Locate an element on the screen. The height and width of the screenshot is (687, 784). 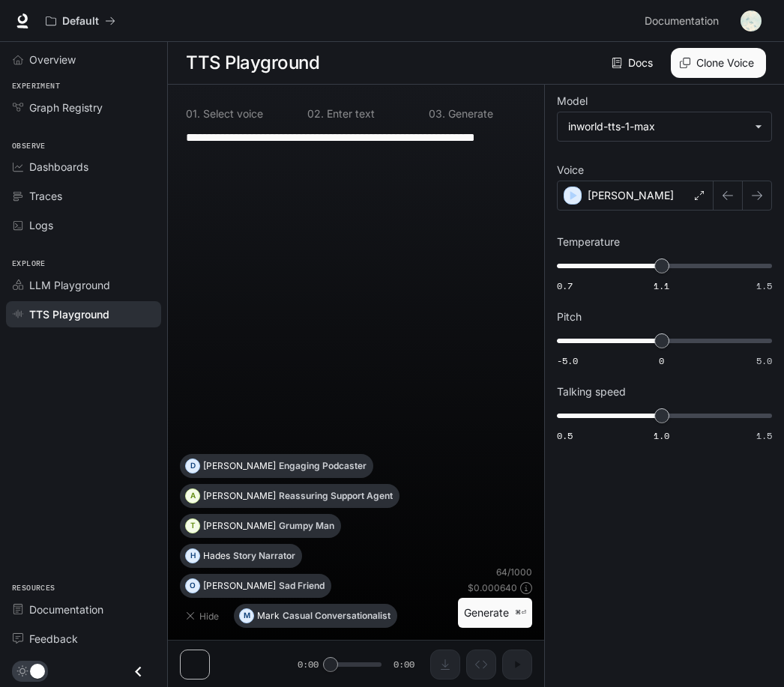
span: Graph Registry is located at coordinates (66, 107).